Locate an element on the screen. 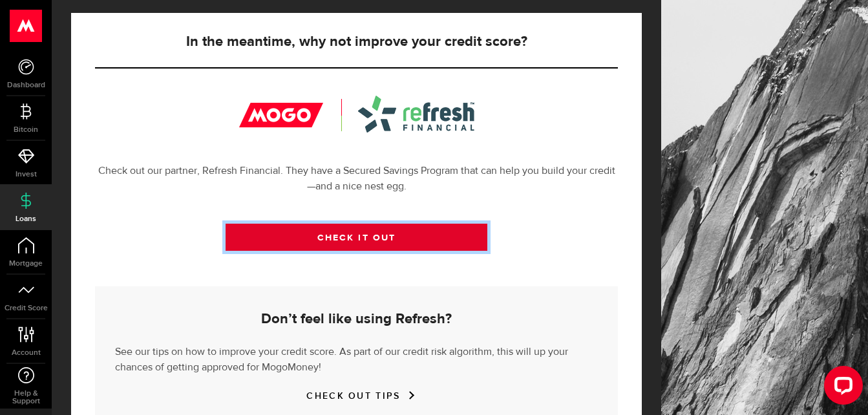 The image size is (868, 415). a: CHECK IT OUT is located at coordinates (356, 238).